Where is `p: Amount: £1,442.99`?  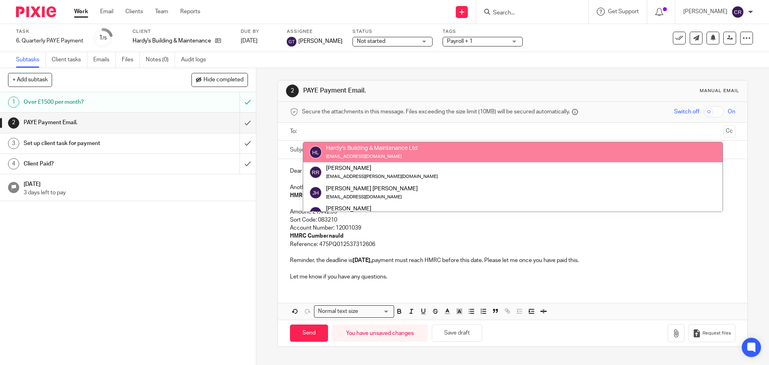
p: Amount: £1,442.99 is located at coordinates (512, 212).